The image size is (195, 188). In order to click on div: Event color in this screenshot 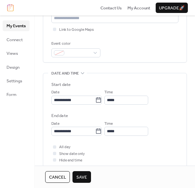, I will do `click(75, 44)`.